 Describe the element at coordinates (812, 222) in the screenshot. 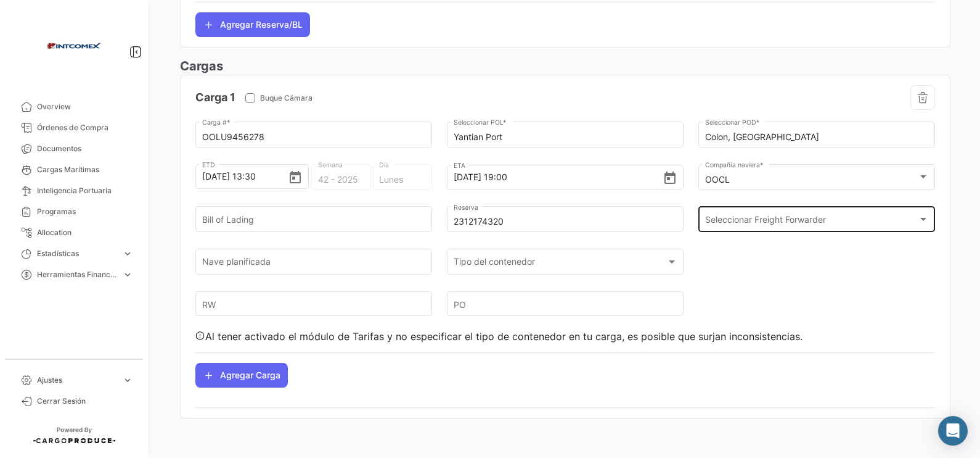

I see `span: Seleccionar Freight Forwarder` at that location.